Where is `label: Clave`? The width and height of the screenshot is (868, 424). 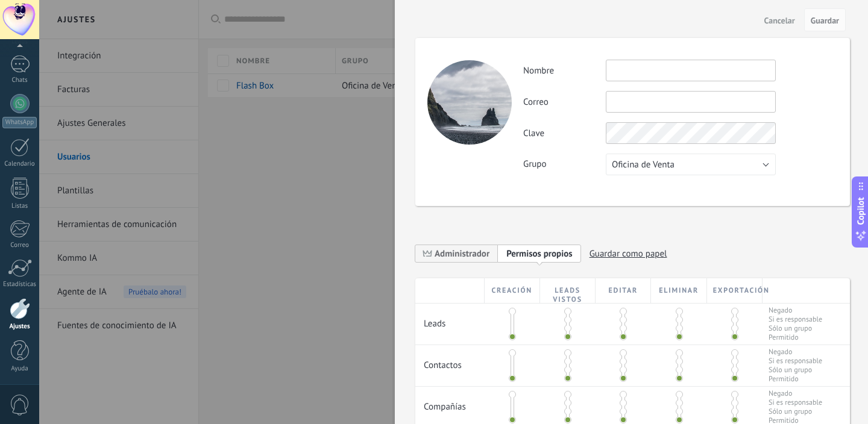
label: Clave is located at coordinates (564, 133).